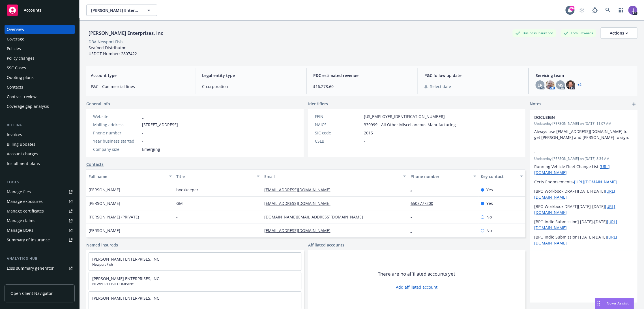 Image resolution: width=644 pixels, height=309 pixels. What do you see at coordinates (338, 141) in the screenshot?
I see `div: CSLB` at bounding box center [338, 141].